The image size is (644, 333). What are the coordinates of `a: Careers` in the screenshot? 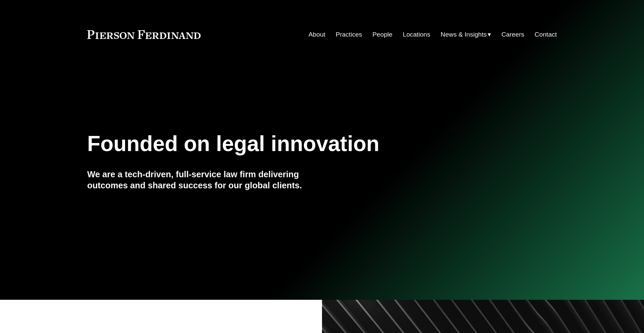 It's located at (513, 35).